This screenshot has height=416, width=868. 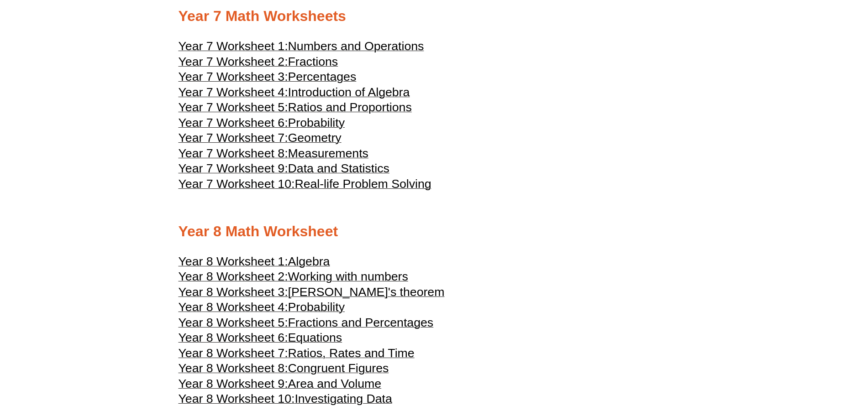 I want to click on span: Year 7 Worksheet 4:, so click(x=233, y=92).